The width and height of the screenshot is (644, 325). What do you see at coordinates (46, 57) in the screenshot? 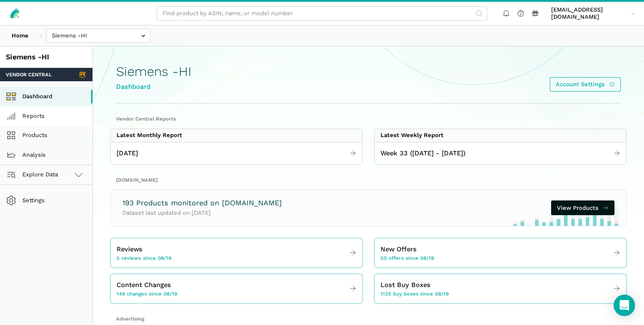
I see `div: Siemens -HI` at bounding box center [46, 57].